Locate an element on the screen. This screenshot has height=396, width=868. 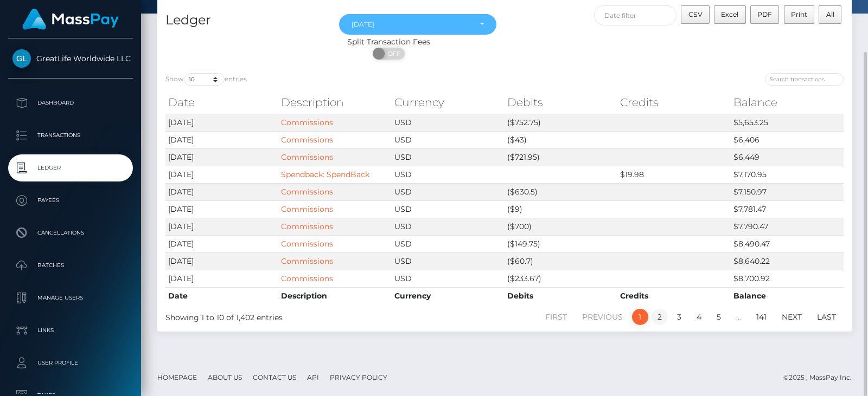
button: CSV is located at coordinates (695, 15).